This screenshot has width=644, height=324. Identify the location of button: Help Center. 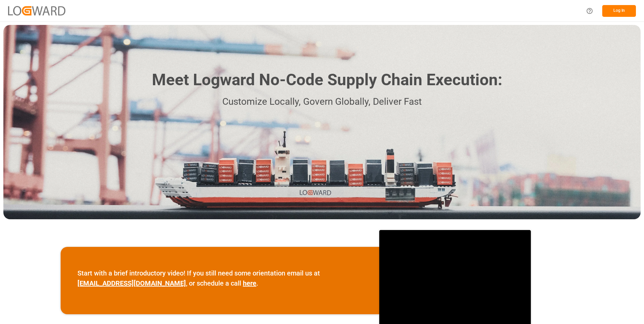
(589, 11).